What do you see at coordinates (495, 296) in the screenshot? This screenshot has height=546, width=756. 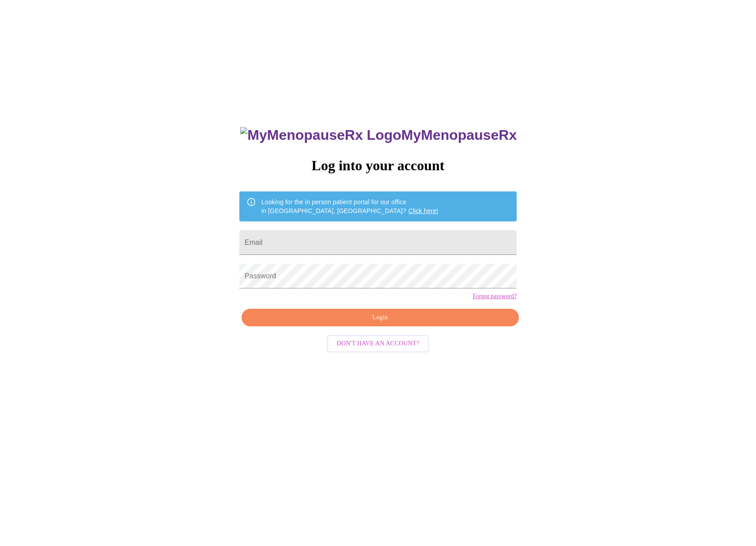 I see `a: Forgot password?` at bounding box center [495, 296].